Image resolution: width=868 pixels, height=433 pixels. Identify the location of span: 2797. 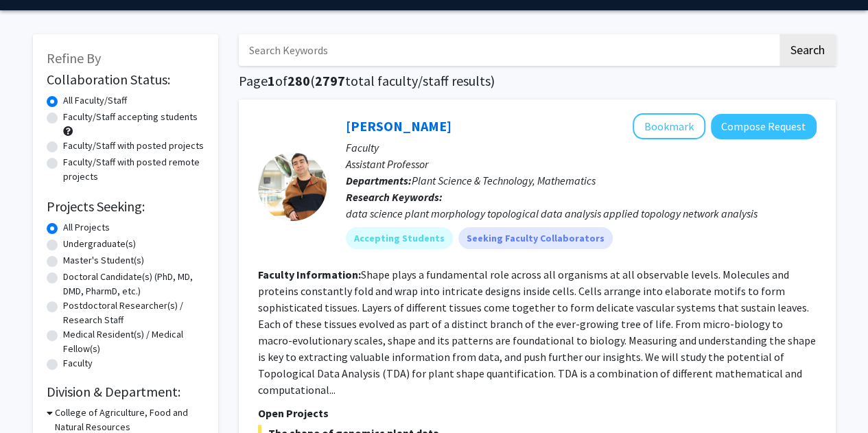
(330, 81).